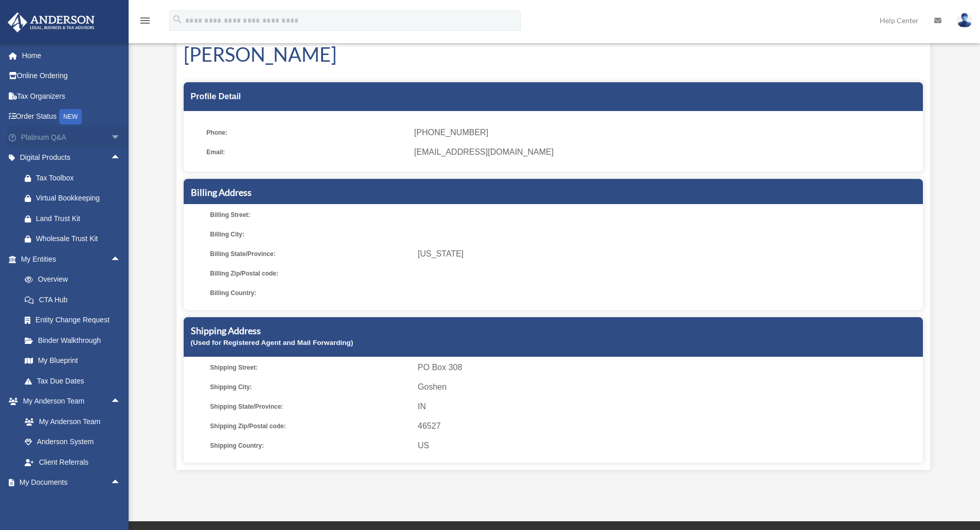 Image resolution: width=980 pixels, height=530 pixels. Describe the element at coordinates (307, 133) in the screenshot. I see `span: Phone:` at that location.